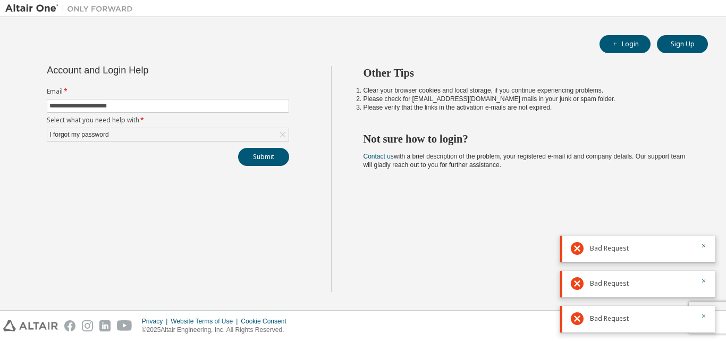 The height and width of the screenshot is (341, 726). I want to click on h2: Not sure how to login?, so click(526, 139).